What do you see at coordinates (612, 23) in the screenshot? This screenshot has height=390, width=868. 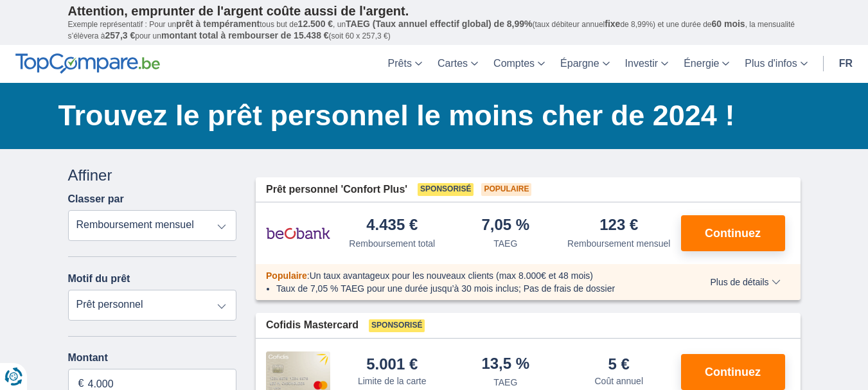 I see `span: fixe` at bounding box center [612, 23].